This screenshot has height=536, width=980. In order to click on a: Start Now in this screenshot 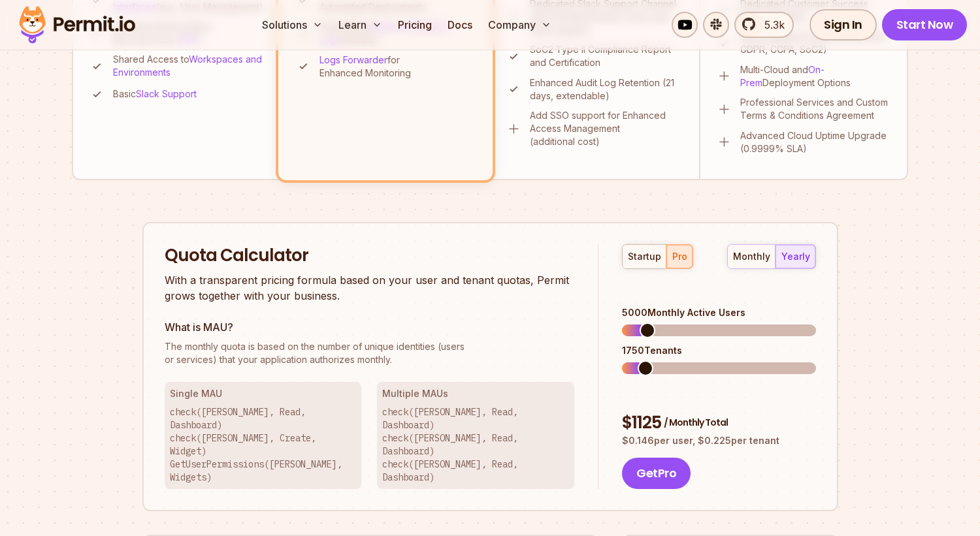, I will do `click(924, 25)`.